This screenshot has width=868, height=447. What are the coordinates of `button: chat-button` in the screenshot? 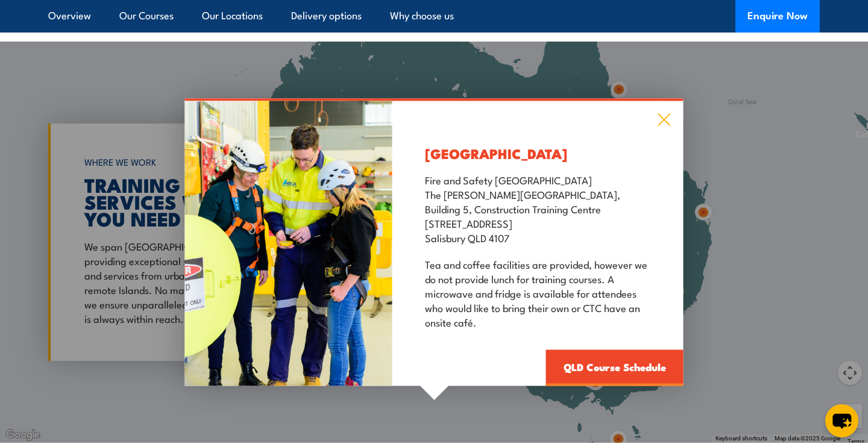 It's located at (841, 420).